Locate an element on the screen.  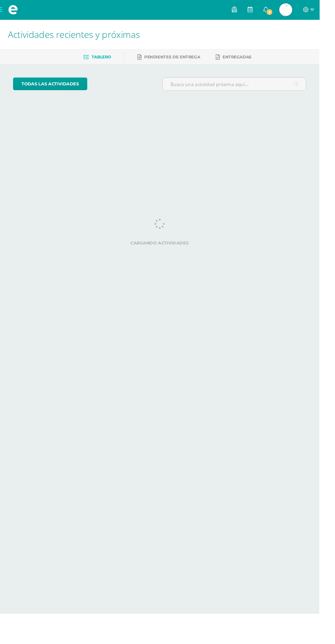
input: Busca una actividad próxima aquí... is located at coordinates (246, 88).